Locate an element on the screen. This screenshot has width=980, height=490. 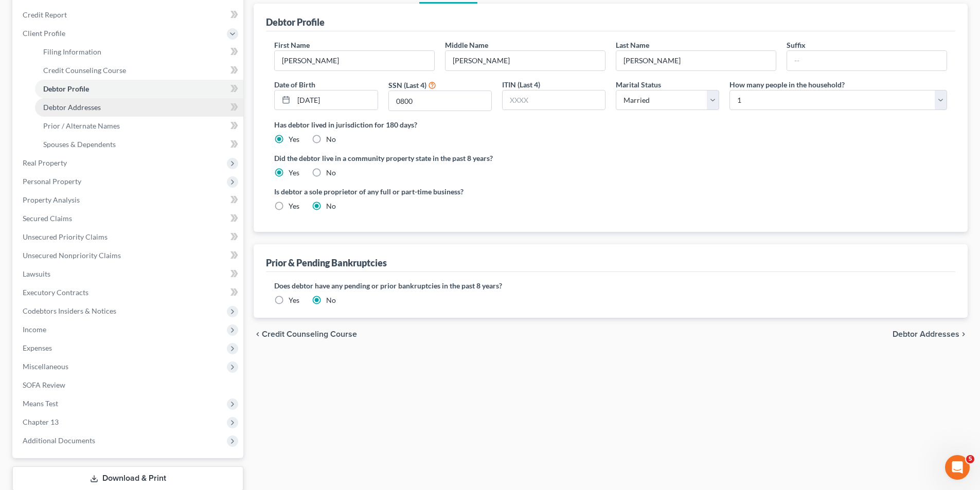
span: Real Property is located at coordinates (45, 162).